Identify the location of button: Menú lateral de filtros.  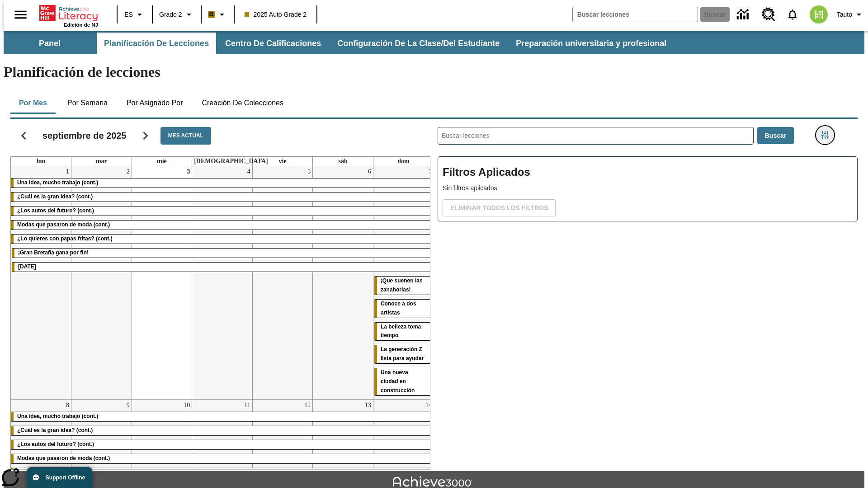
(825, 135).